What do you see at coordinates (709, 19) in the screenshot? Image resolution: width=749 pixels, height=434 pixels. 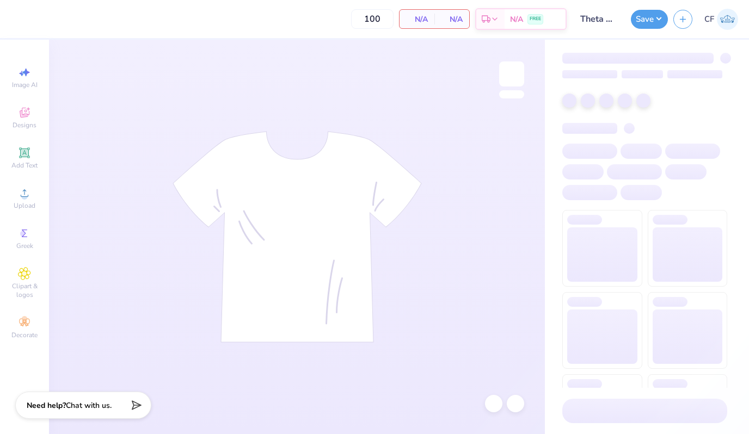 I see `span: CF` at bounding box center [709, 19].